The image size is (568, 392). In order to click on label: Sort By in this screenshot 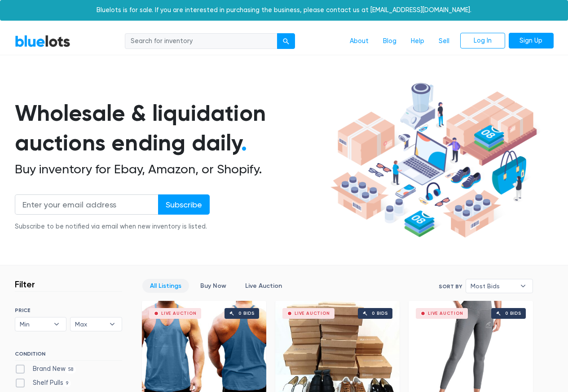, I will do `click(450, 286)`.